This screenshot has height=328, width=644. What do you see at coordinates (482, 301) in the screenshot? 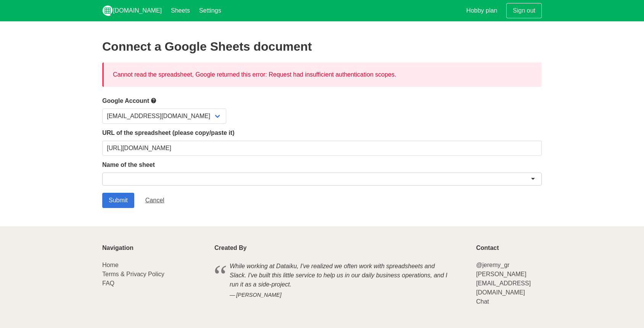
I see `a: Chat` at bounding box center [482, 301].